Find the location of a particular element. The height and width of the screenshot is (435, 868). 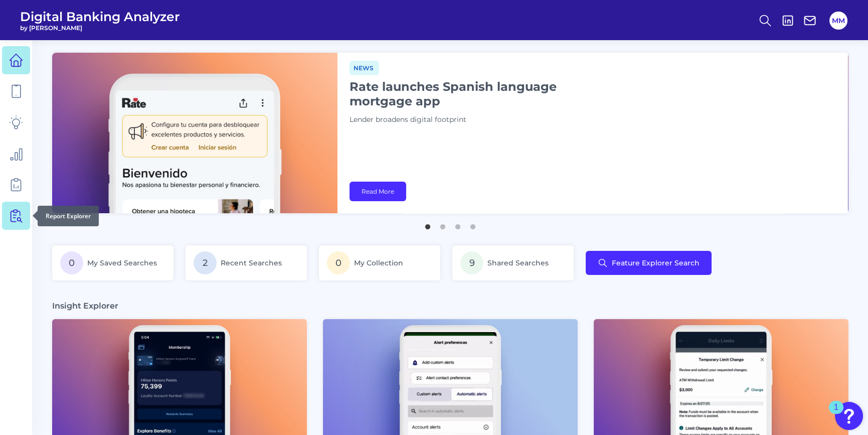

div: 1 is located at coordinates (836, 414).